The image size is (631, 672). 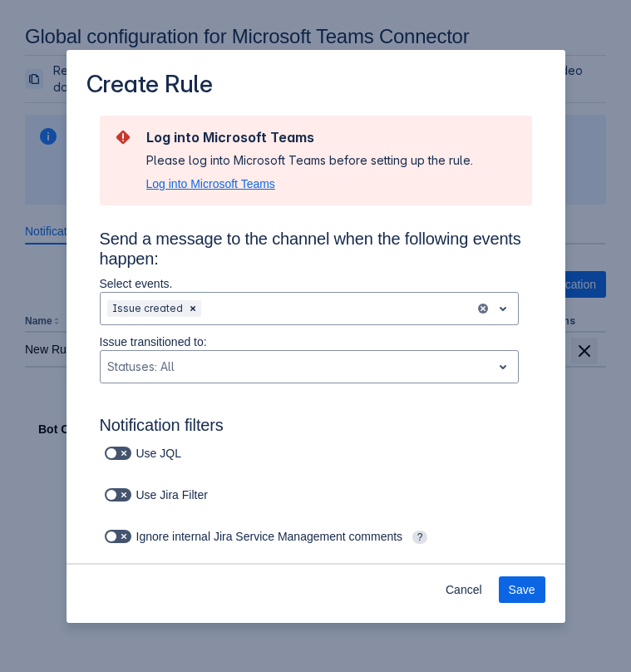 I want to click on button: Save, so click(x=522, y=590).